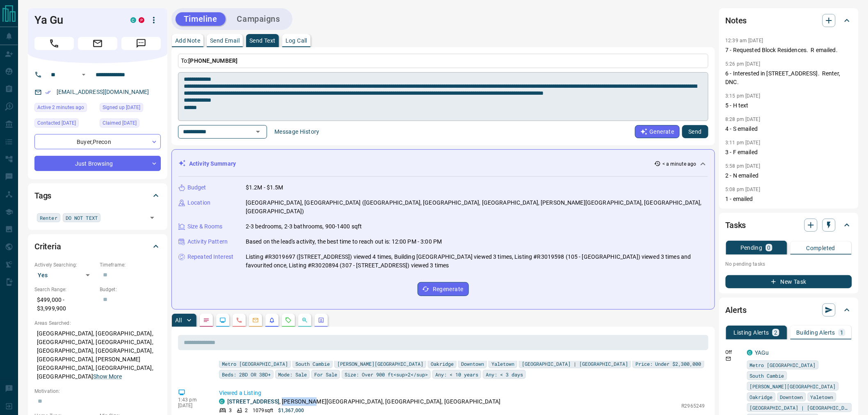 The image size is (868, 415). Describe the element at coordinates (752, 333) in the screenshot. I see `p: Listing Alerts` at that location.